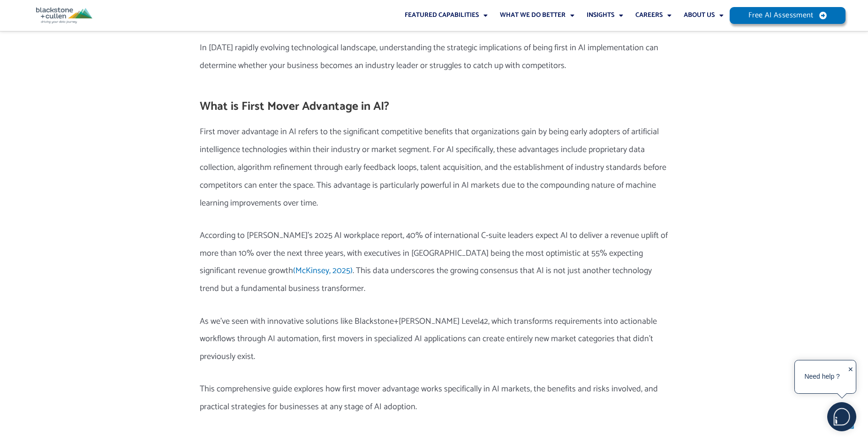 The height and width of the screenshot is (443, 868). I want to click on a: Free AI Assessment, so click(788, 15).